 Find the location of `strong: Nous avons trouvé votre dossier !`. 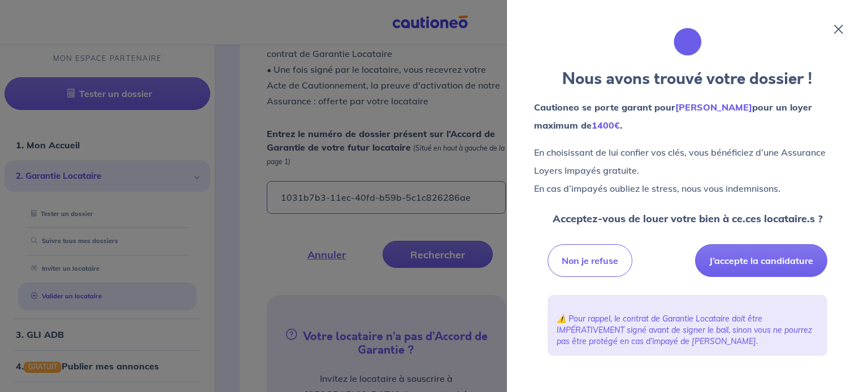

strong: Nous avons trouvé votre dossier ! is located at coordinates (687, 79).